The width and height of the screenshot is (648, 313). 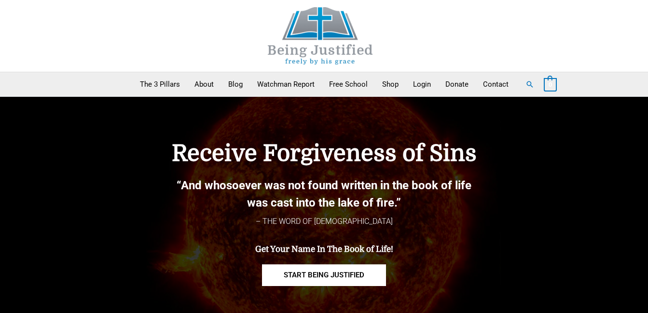 What do you see at coordinates (550, 84) in the screenshot?
I see `span: 0` at bounding box center [550, 84].